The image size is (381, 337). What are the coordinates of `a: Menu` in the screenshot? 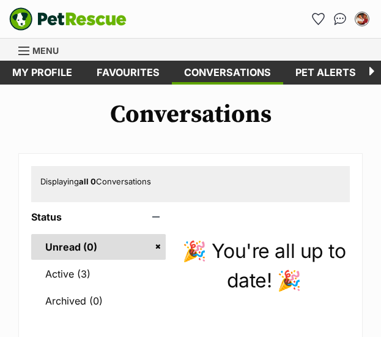 It's located at (43, 50).